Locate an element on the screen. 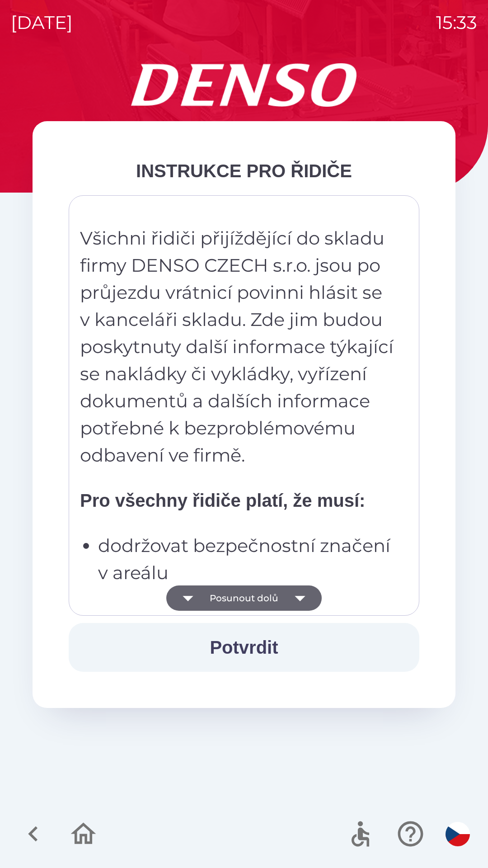 Image resolution: width=488 pixels, height=868 pixels. div: INSTRUKCE PRO ŘIDIČE is located at coordinates (244, 171).